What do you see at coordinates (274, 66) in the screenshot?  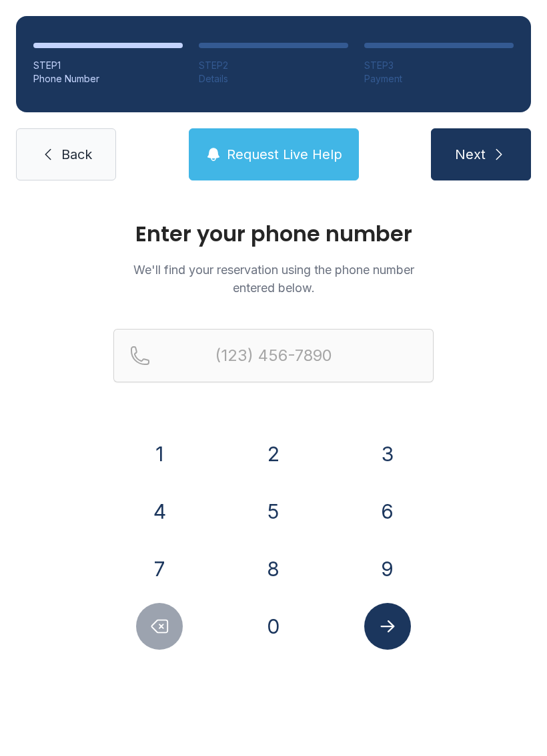 I see `div: STEP 2` at bounding box center [274, 66].